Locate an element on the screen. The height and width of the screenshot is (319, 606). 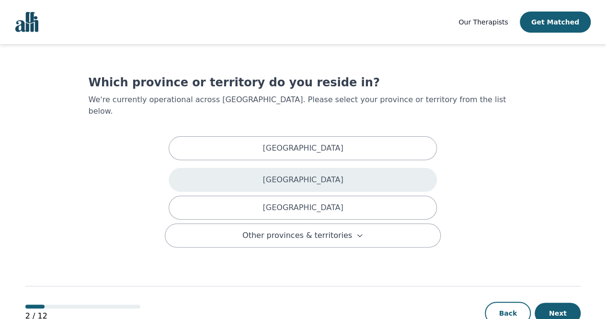
span: Other provinces & territories is located at coordinates (297, 235).